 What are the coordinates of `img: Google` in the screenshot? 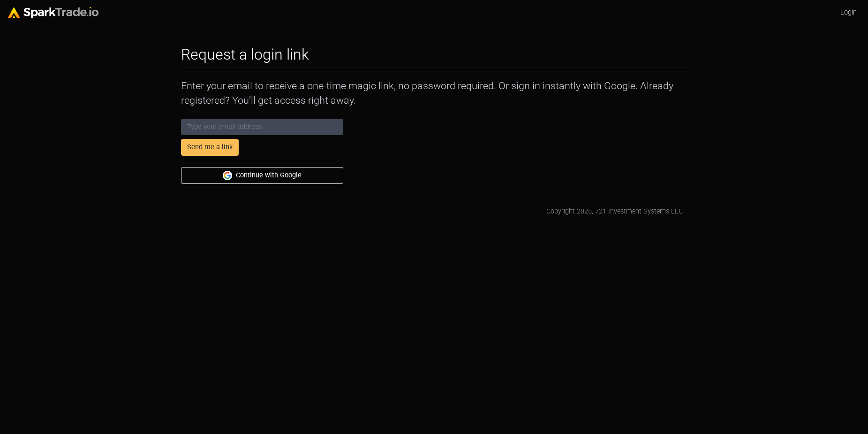 It's located at (228, 176).